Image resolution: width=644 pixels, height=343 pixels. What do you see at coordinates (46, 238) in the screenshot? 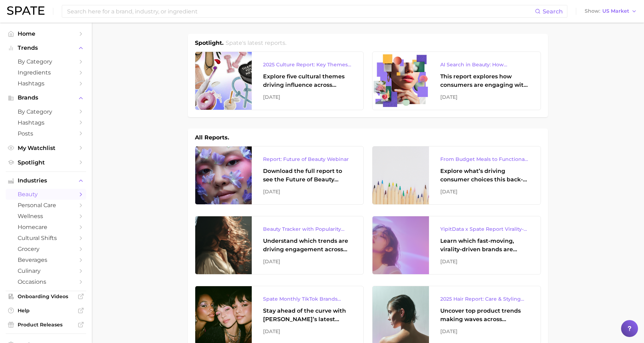
I see `span: cultural shifts` at bounding box center [46, 238].